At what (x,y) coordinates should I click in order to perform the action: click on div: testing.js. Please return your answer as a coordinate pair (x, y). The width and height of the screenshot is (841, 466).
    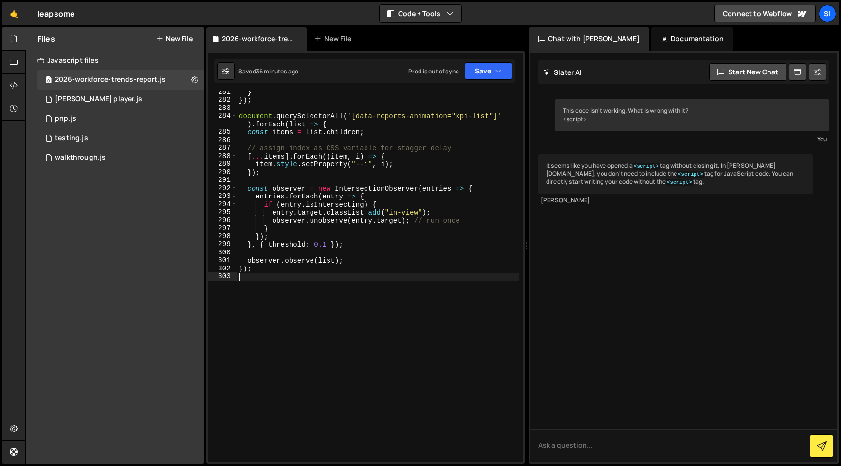
    Looking at the image, I should click on (72, 138).